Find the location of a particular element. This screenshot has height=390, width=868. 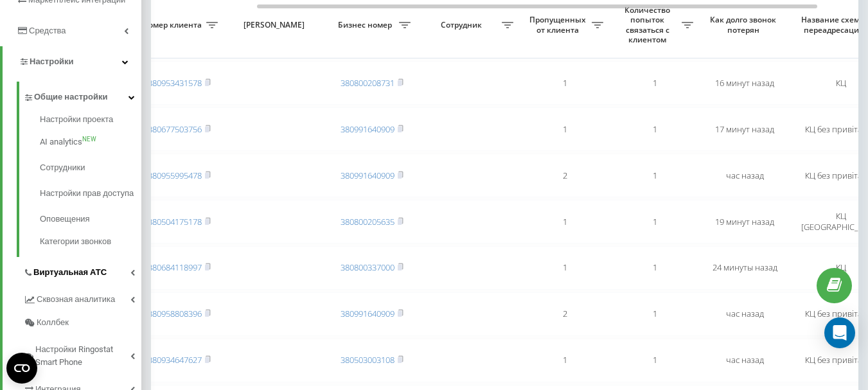

span: Сотрудники is located at coordinates (63, 168).